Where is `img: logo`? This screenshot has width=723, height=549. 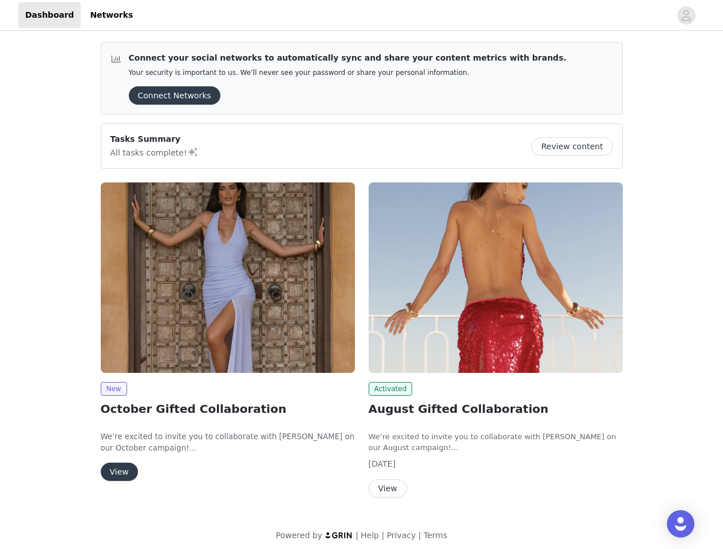
img: logo is located at coordinates (339, 535).